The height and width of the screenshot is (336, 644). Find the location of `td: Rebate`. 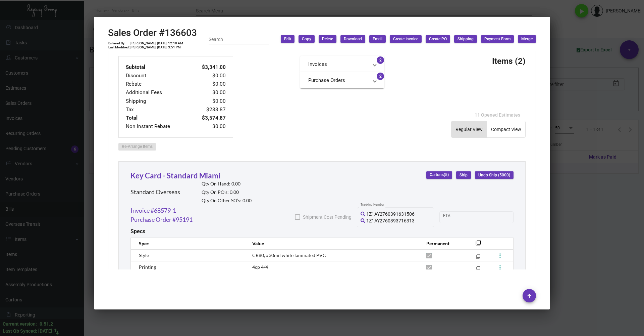

td: Rebate is located at coordinates (158, 84).